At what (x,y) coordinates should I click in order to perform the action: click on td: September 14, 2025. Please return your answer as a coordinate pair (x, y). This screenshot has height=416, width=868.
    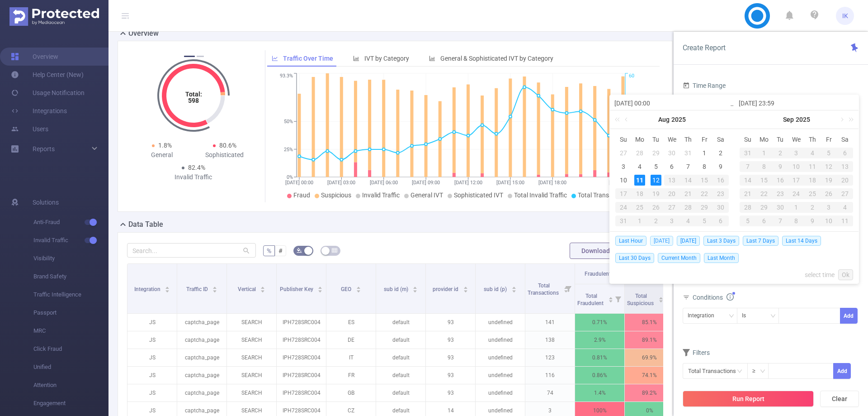
    Looking at the image, I should click on (748, 180).